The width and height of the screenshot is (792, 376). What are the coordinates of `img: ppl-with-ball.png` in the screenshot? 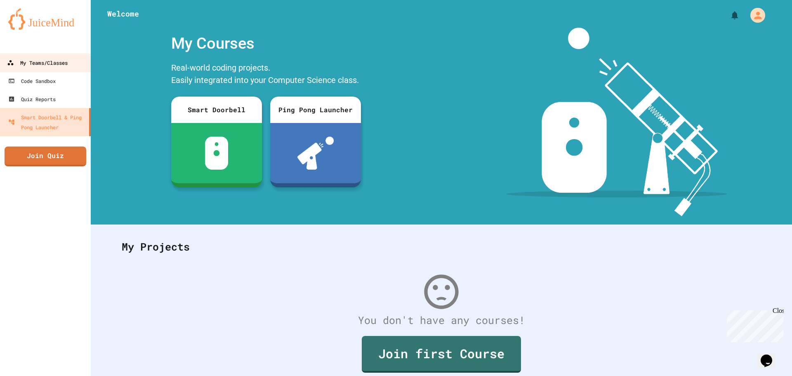 It's located at (316, 153).